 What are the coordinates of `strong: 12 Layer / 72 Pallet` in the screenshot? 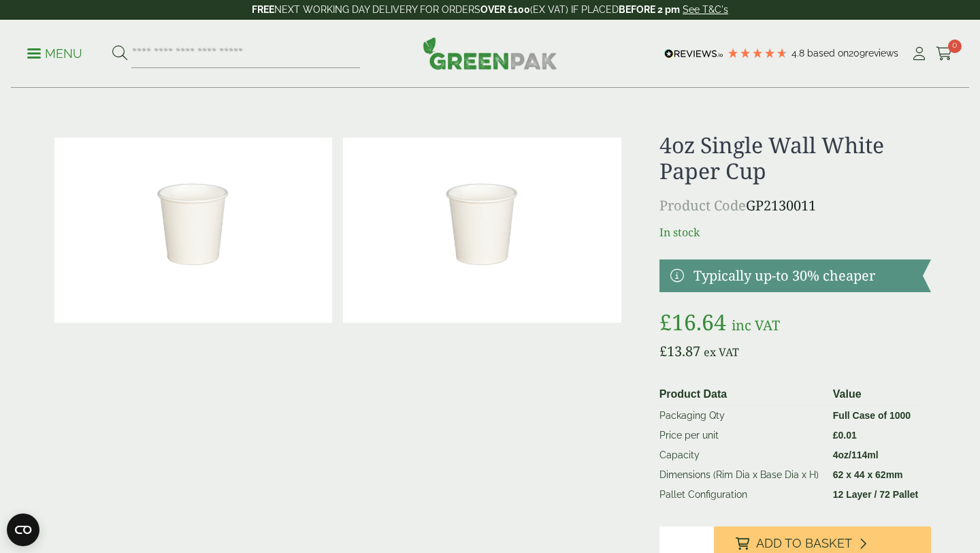 It's located at (875, 494).